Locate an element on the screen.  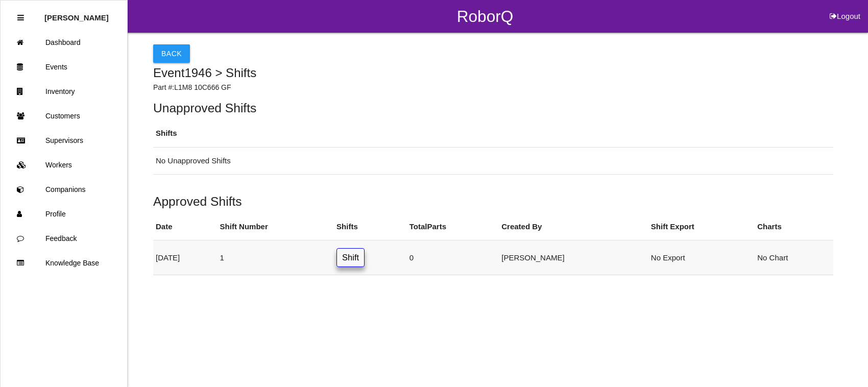
td: No Chart is located at coordinates (793, 258).